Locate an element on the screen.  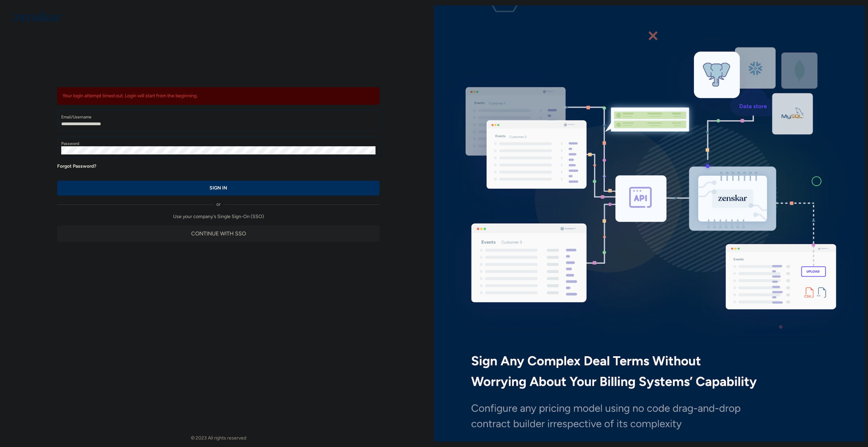
p: Forgot Password? is located at coordinates (76, 166).